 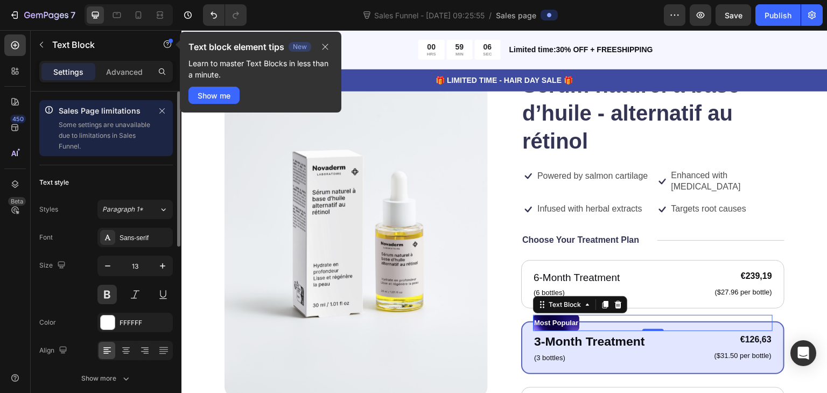 I want to click on p: ($31.50 per bottle), so click(x=561, y=326).